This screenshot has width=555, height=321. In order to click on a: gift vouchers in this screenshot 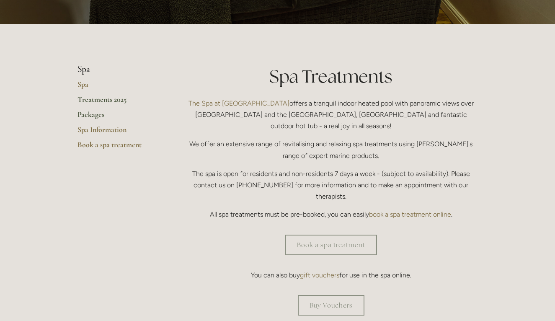, I will do `click(320, 275)`.